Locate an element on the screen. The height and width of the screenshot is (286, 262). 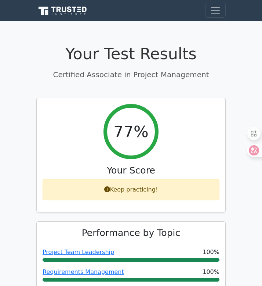
button: Toggle navigation is located at coordinates (215, 10).